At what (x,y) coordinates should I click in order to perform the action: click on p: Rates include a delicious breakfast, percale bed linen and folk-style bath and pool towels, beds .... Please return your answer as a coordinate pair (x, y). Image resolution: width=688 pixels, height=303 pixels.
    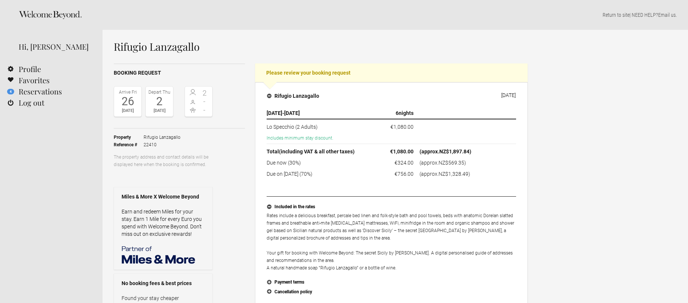
    Looking at the image, I should click on (391, 241).